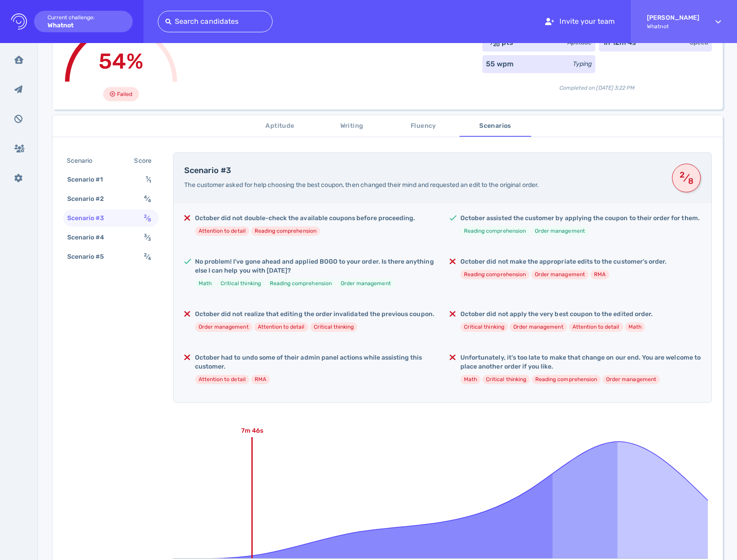  I want to click on span: Failed, so click(125, 94).